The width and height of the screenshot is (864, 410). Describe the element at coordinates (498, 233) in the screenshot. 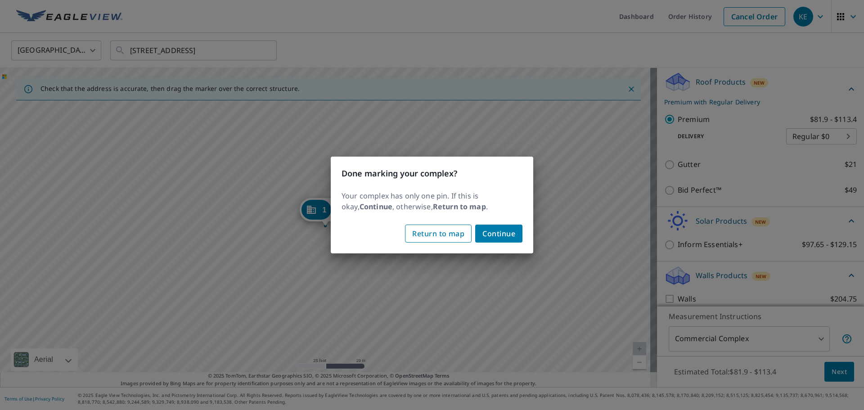

I see `button: Continue` at that location.